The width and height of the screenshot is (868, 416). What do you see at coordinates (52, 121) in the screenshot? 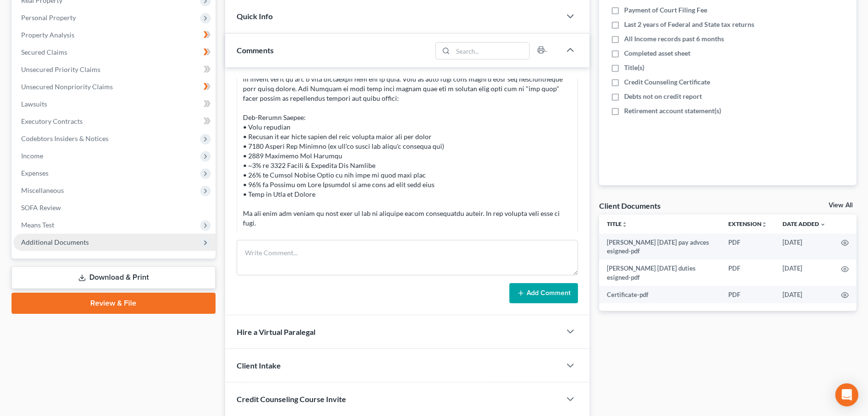
I see `span: Executory Contracts` at bounding box center [52, 121].